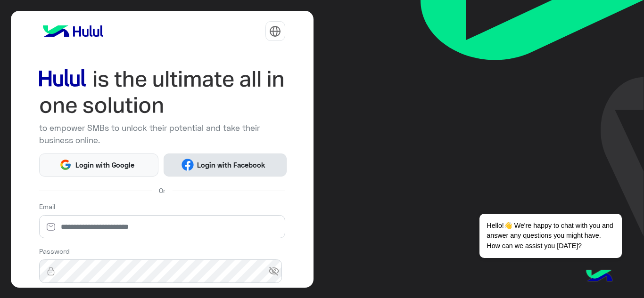 The height and width of the screenshot is (298, 644). What do you see at coordinates (162, 191) in the screenshot?
I see `span: Or` at bounding box center [162, 191].